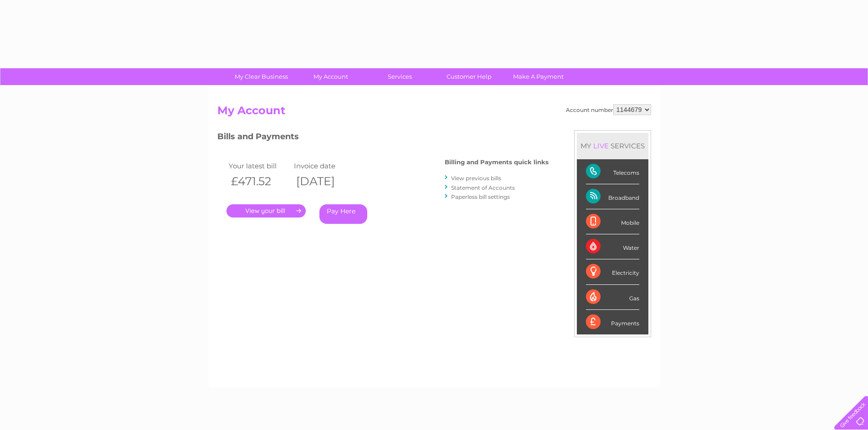 Image resolution: width=868 pixels, height=430 pixels. Describe the element at coordinates (612, 322) in the screenshot. I see `div: Payments` at that location.